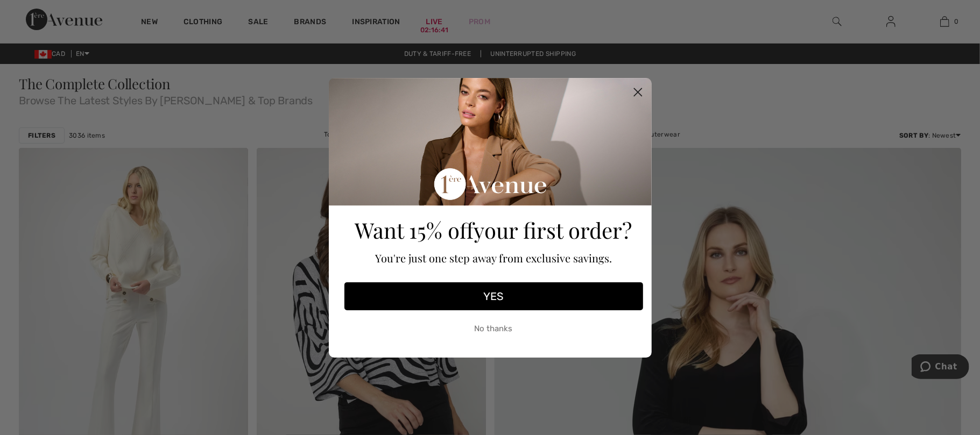  I want to click on span: your first order?, so click(554, 230).